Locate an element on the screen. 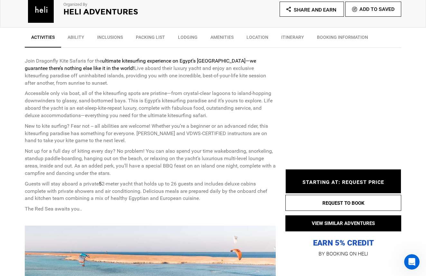 This screenshot has width=426, height=276. button: Home is located at coordinates (107, 9).